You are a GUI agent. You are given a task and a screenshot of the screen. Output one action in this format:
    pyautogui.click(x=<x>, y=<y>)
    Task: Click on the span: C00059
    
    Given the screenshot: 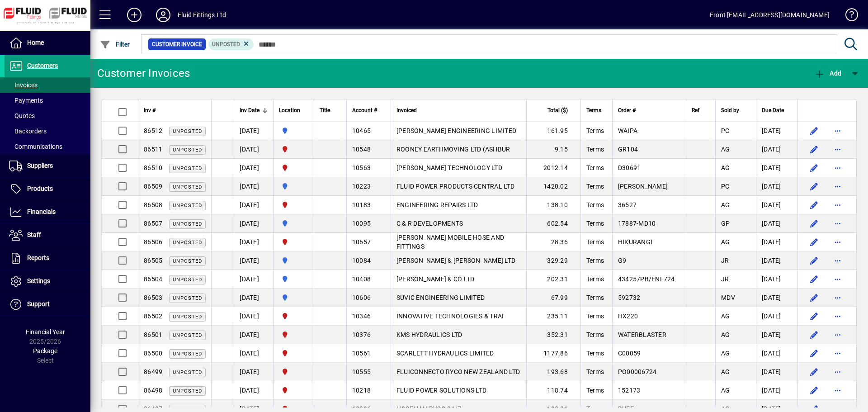 What is the action you would take?
    pyautogui.click(x=629, y=353)
    